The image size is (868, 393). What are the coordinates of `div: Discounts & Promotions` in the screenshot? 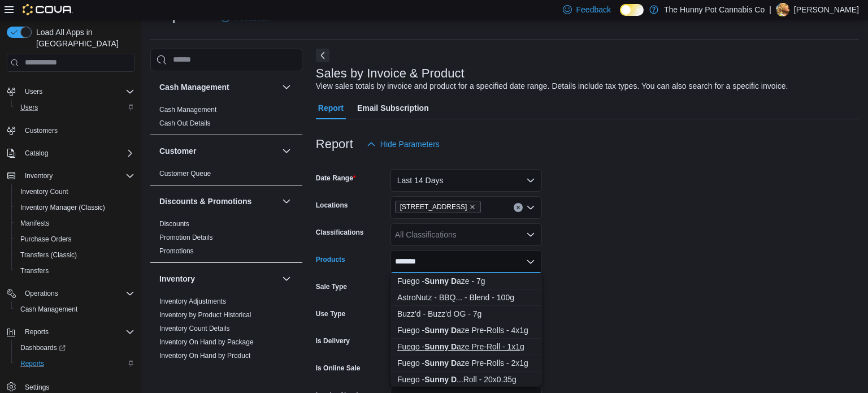 It's located at (226, 239).